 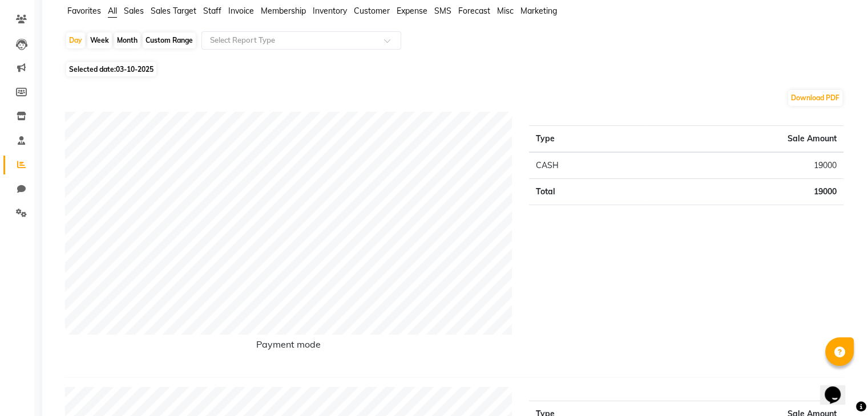 I want to click on div: Month, so click(x=127, y=41).